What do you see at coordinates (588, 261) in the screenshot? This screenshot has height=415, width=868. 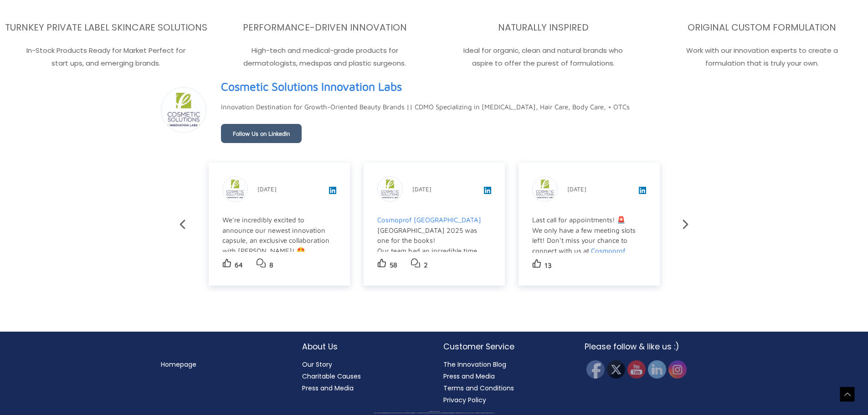 I see `div: Last call for appointments! 🚨 We only have a few meeting slots left! Don't miss your chance to co...` at bounding box center [588, 261].